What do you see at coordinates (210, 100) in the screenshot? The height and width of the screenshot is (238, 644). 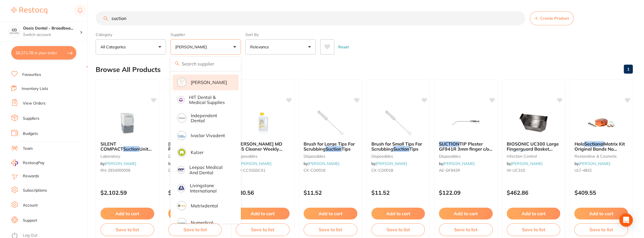 I see `p: HIT Dental & Medical Supplies` at bounding box center [210, 100].